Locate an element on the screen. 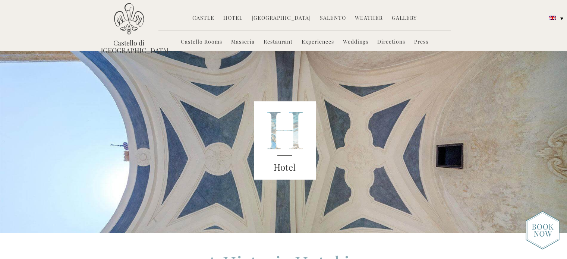 The height and width of the screenshot is (259, 567). a: Castello Rooms is located at coordinates (201, 42).